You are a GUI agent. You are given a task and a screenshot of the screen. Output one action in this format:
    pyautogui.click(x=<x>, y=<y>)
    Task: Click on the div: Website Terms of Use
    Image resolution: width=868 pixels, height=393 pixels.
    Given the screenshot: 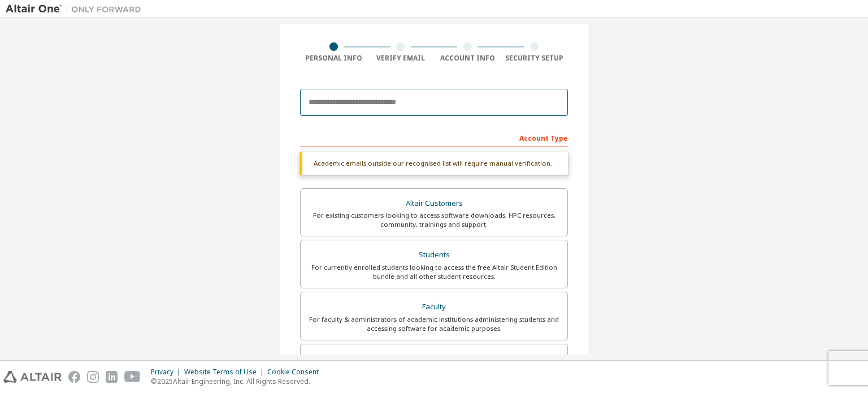 What is the action you would take?
    pyautogui.click(x=225, y=372)
    